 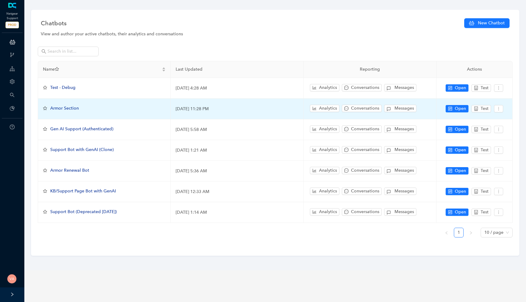 I want to click on span: Armor Renewal Bot, so click(x=70, y=170).